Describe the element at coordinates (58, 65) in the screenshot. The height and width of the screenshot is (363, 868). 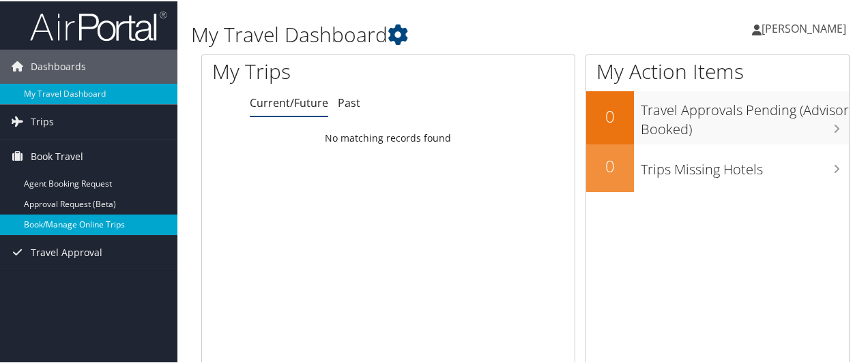
I see `span: Dashboards` at that location.